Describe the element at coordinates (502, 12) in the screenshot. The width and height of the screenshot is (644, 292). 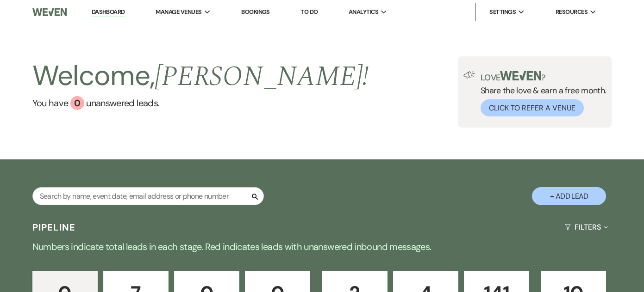
I see `span: Settings` at that location.